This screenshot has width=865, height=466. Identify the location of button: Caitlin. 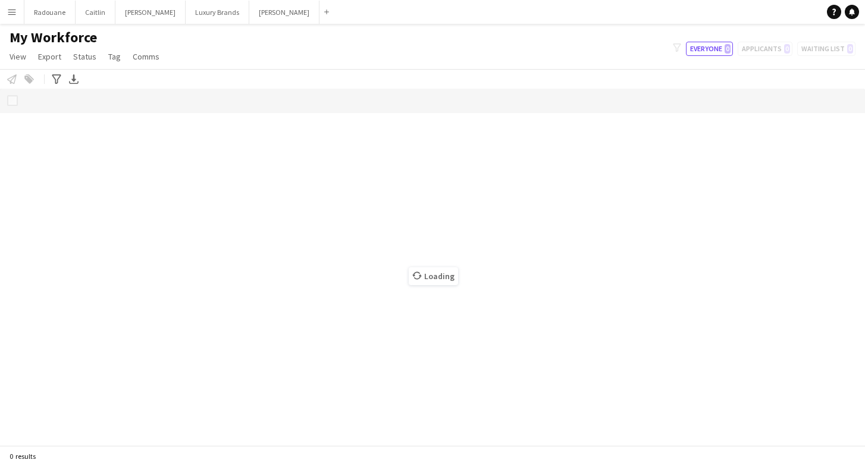
(95, 12).